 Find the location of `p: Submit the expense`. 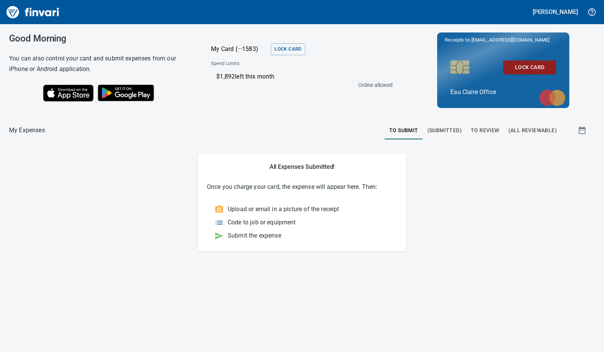

p: Submit the expense is located at coordinates (254, 235).